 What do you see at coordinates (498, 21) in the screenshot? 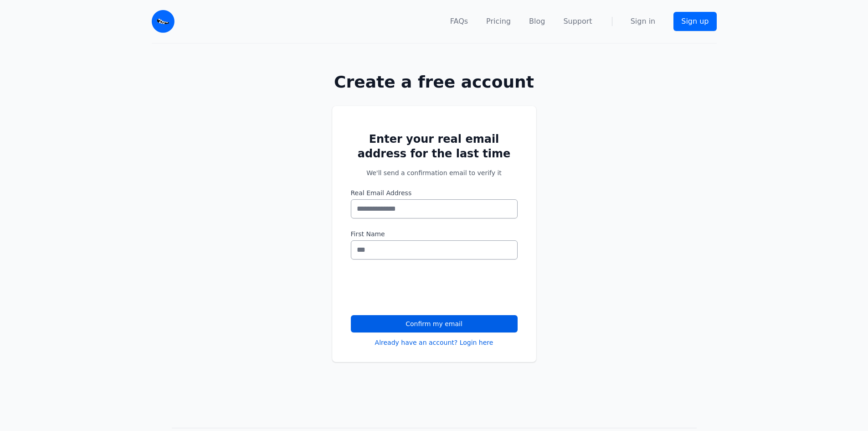
I see `a: Pricing` at bounding box center [498, 21].